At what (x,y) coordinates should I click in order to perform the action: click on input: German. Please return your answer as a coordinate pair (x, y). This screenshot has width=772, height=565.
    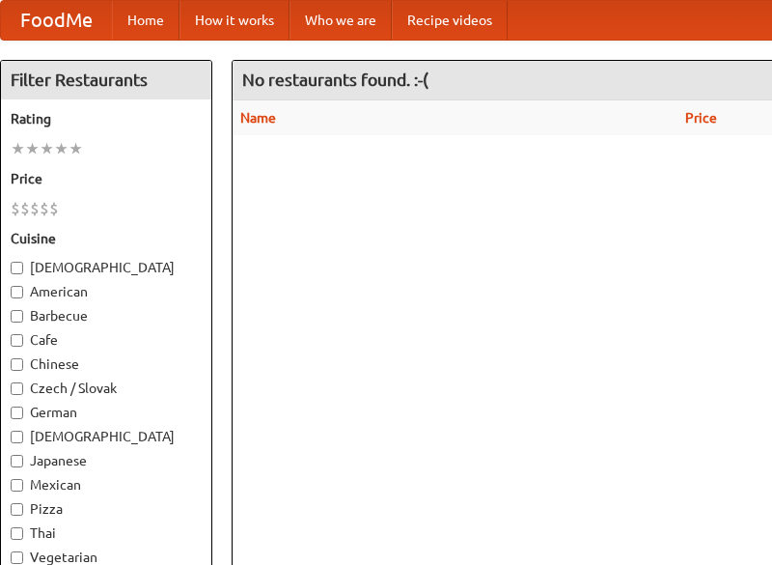
    Looking at the image, I should click on (16, 412).